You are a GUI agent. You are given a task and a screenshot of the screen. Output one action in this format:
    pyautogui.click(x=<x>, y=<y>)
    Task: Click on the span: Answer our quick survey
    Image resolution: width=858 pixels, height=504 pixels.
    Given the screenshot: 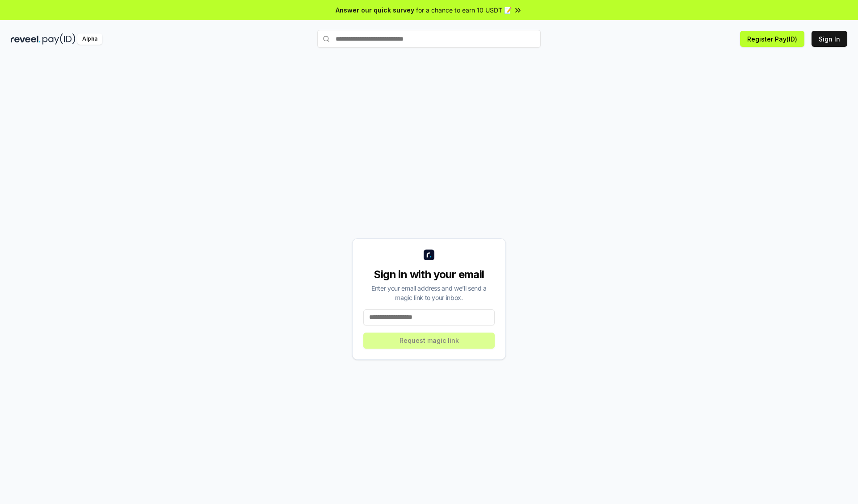 What is the action you would take?
    pyautogui.click(x=375, y=10)
    